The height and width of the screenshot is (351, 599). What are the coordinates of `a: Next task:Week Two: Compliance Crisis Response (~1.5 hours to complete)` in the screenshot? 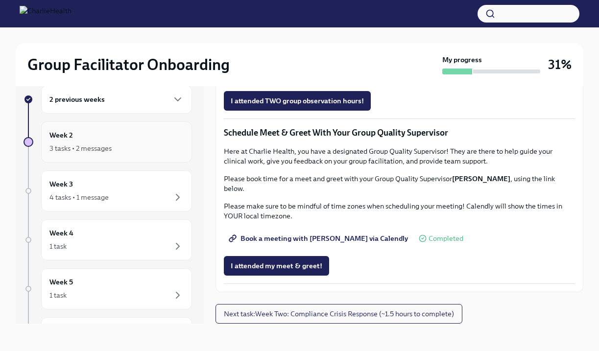 It's located at (339, 314).